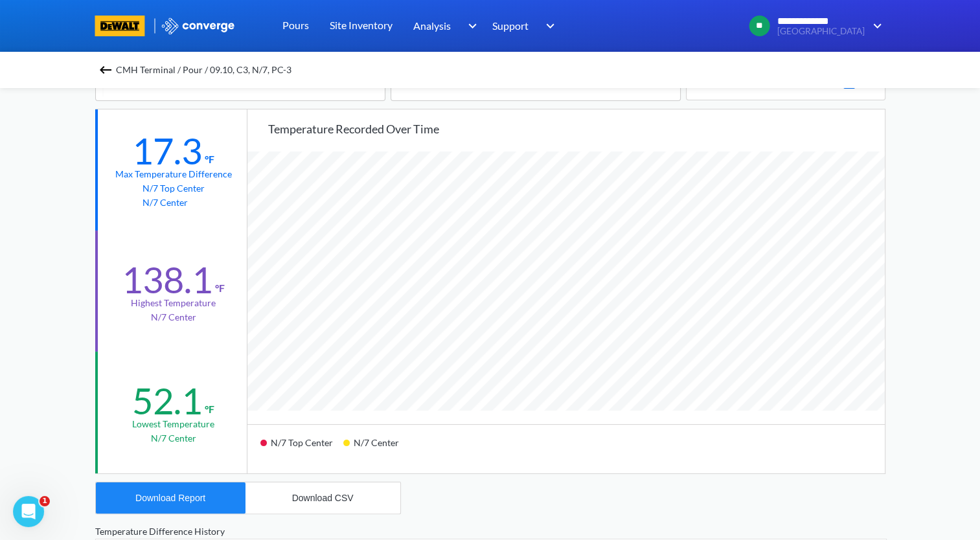 The width and height of the screenshot is (980, 540). Describe the element at coordinates (511, 25) in the screenshot. I see `span: Support` at that location.